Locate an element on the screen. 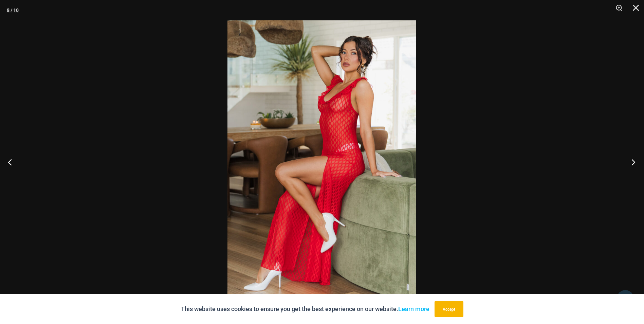  p: This website uses cookies to ensure you get the best experience on our website. is located at coordinates (305, 309).